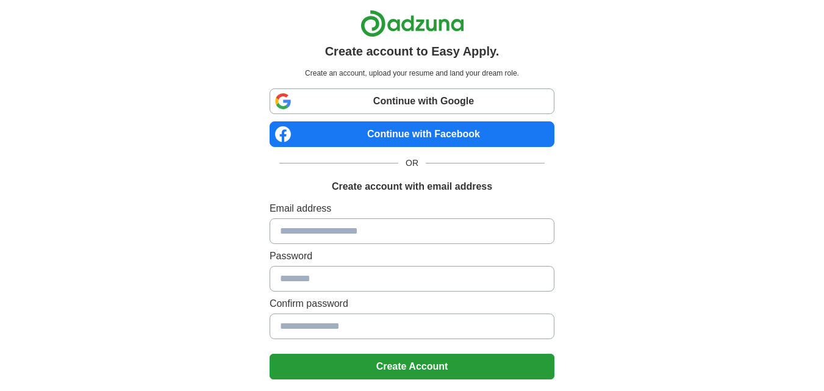  I want to click on label: Confirm password, so click(412, 304).